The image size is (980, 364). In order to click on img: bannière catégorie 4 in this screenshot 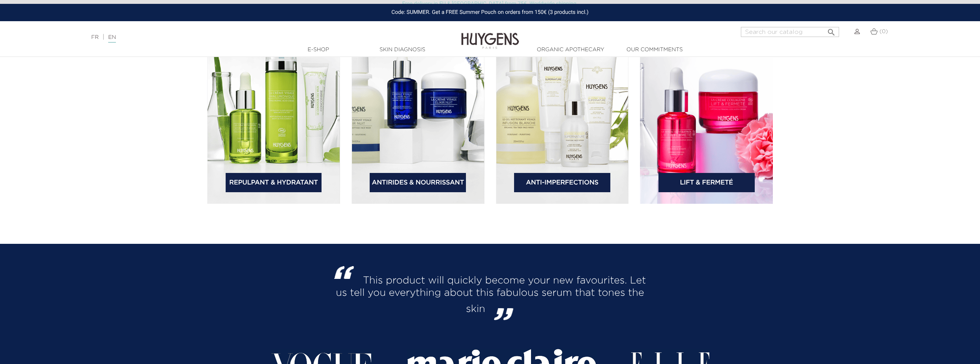, I will do `click(706, 108)`.